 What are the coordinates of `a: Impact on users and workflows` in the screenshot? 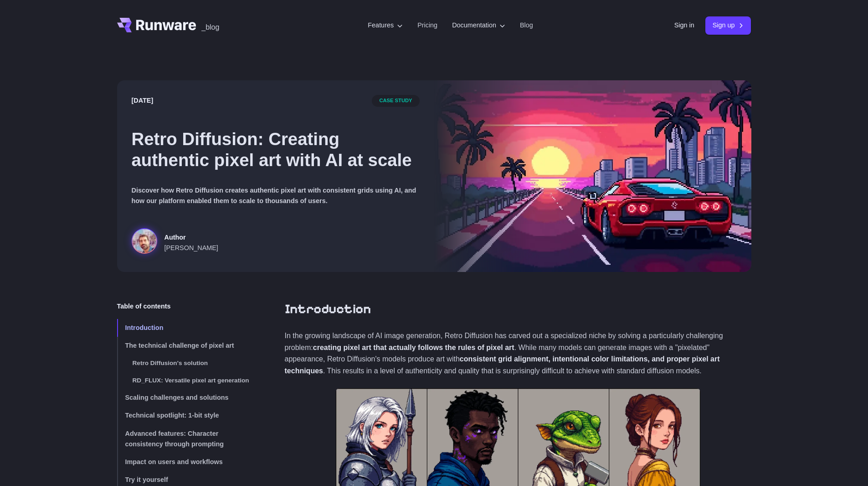 It's located at (186, 461).